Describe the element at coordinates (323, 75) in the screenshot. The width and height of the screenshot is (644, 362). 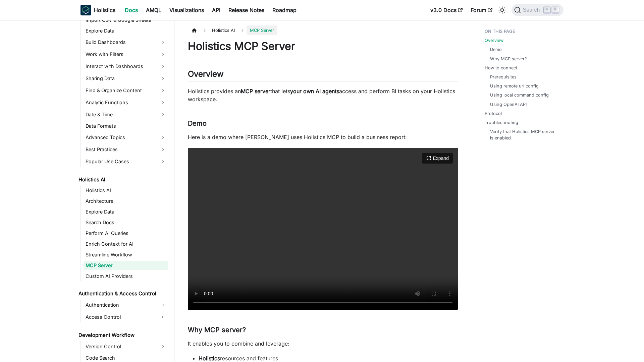
I see `h2: Overview` at that location.